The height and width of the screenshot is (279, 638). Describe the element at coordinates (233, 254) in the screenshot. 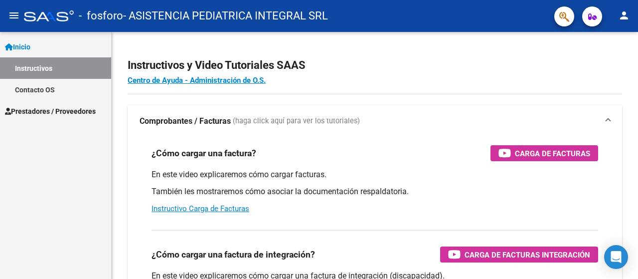

I see `h3: ¿Cómo cargar una factura de integración?` at that location.